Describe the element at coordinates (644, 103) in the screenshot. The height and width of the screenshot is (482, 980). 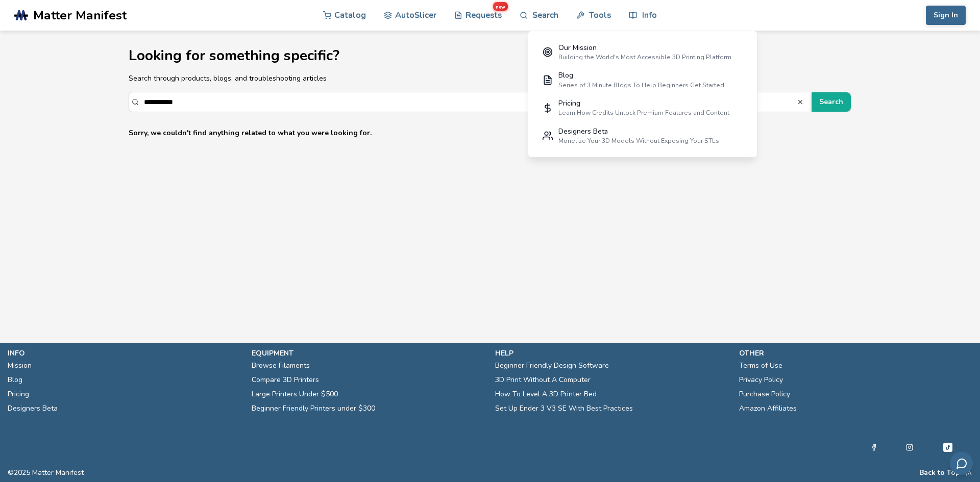
I see `div: Pricing` at that location.